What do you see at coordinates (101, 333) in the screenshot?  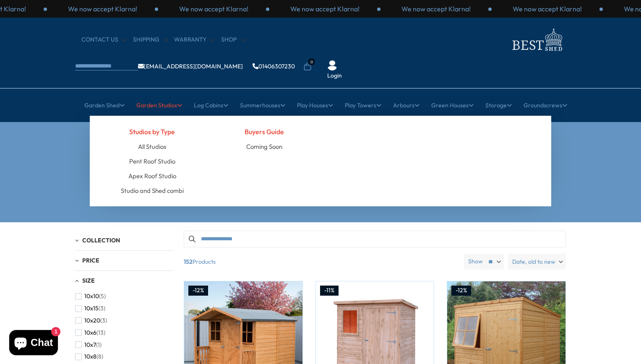 I see `span: (13)` at bounding box center [101, 333].